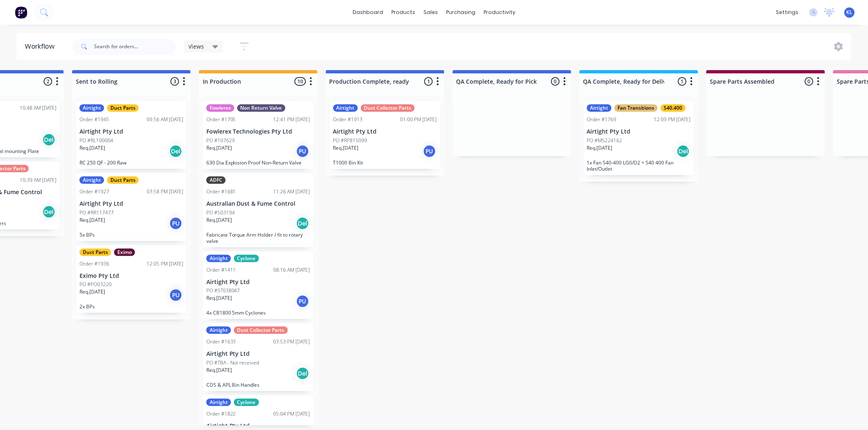 The height and width of the screenshot is (430, 868). What do you see at coordinates (259, 313) in the screenshot?
I see `p: 4x CB1800 5mm Cyclones` at bounding box center [259, 313].